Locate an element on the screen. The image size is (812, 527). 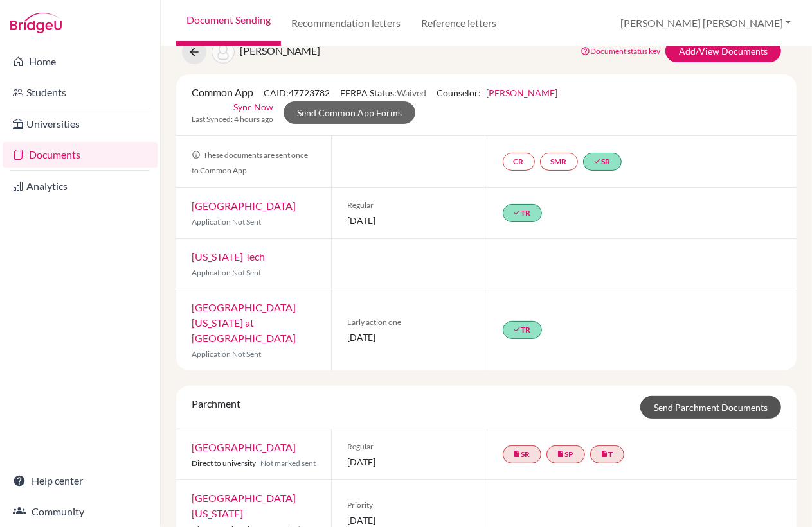
span: Waived is located at coordinates (411, 93).